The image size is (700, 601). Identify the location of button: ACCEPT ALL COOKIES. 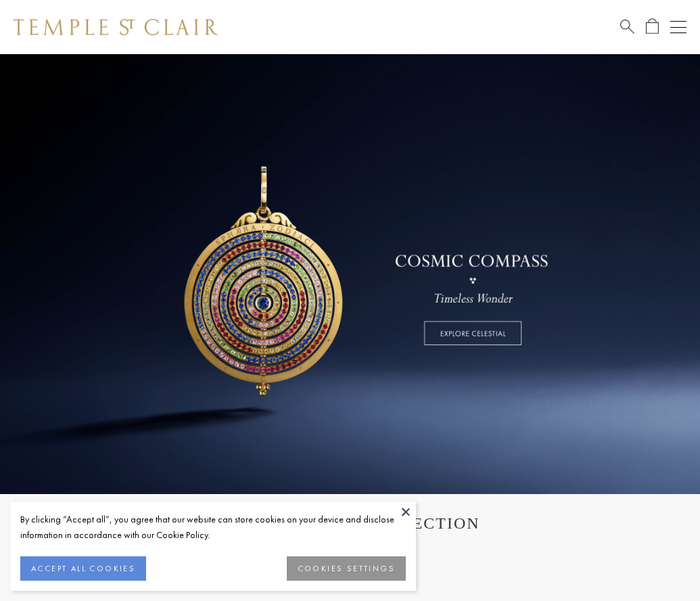
(84, 568).